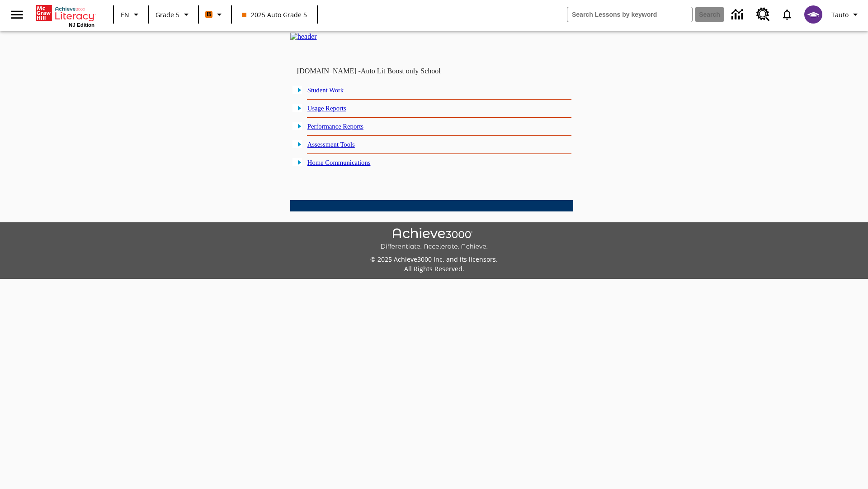  Describe the element at coordinates (738, 15) in the screenshot. I see `a: Data Center` at that location.